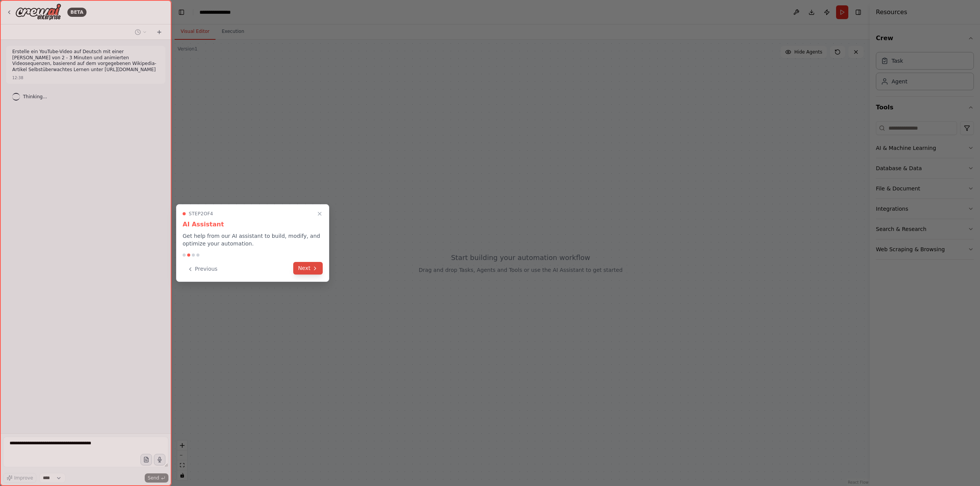  I want to click on button: Close walkthrough, so click(320, 214).